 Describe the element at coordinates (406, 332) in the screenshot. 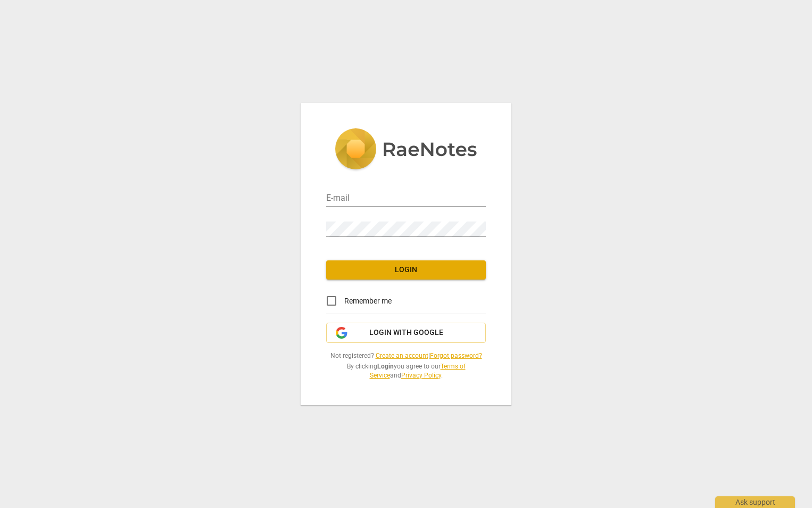

I see `button: Login with Google` at that location.